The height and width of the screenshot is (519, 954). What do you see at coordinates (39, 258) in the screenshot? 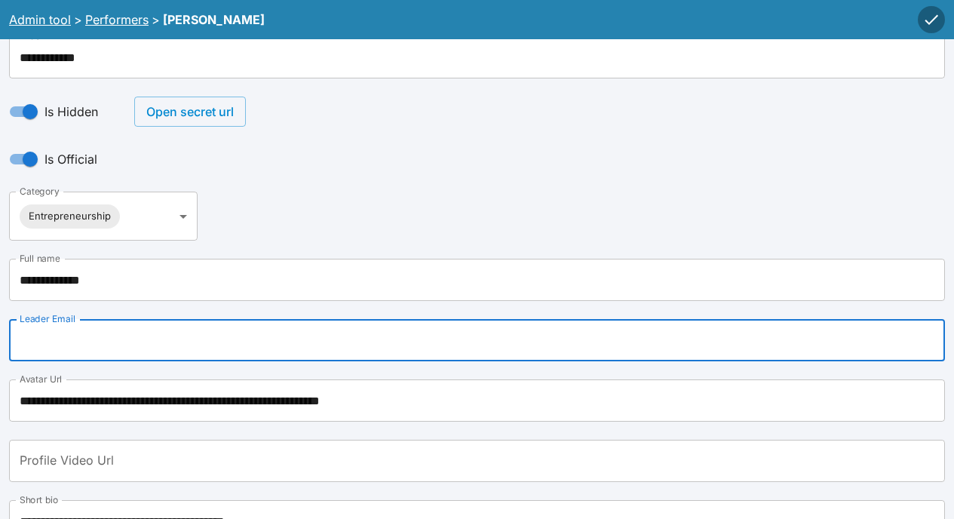
I see `label: Full name` at bounding box center [39, 258].